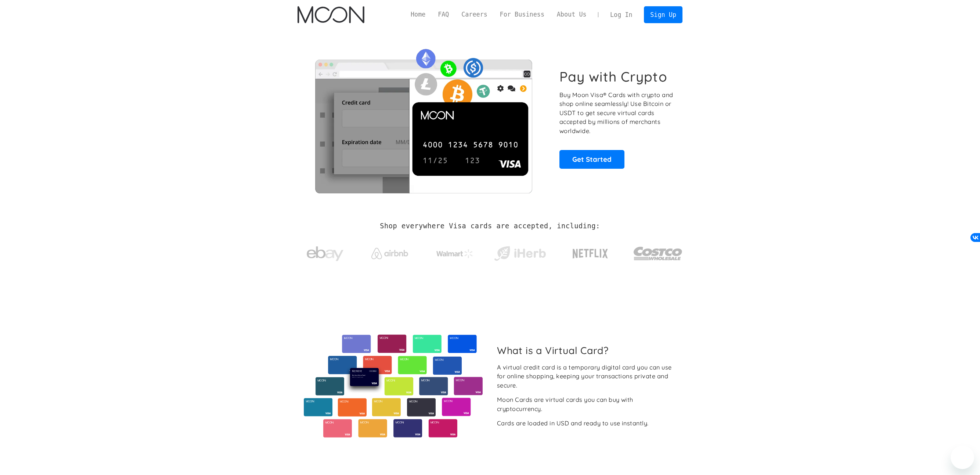 This screenshot has width=980, height=475. What do you see at coordinates (489, 226) in the screenshot?
I see `h2: Shop everywhere Visa cards are accepted, including:` at bounding box center [489, 226].